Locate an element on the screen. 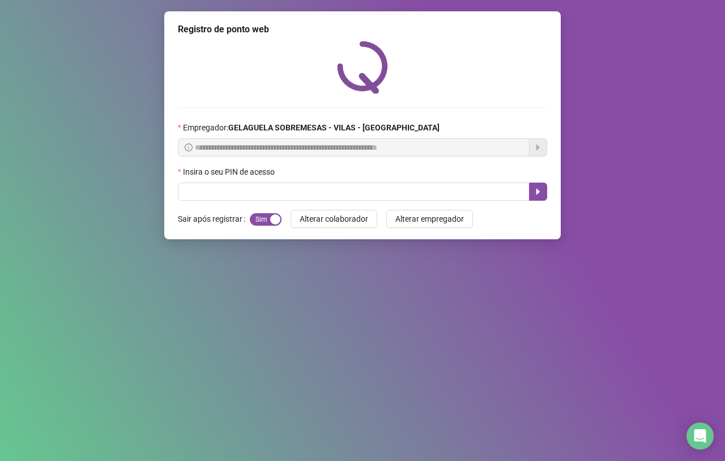 The image size is (725, 461). span: Empregador : is located at coordinates (311, 127).